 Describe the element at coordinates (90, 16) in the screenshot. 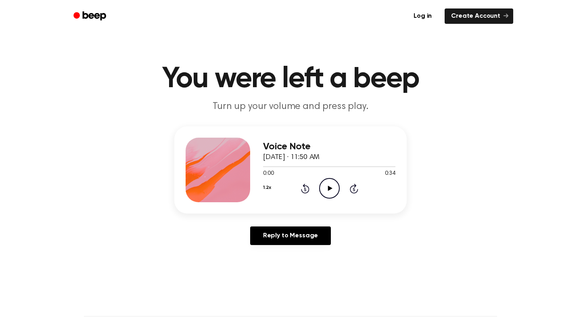

I see `a: Beep` at that location.